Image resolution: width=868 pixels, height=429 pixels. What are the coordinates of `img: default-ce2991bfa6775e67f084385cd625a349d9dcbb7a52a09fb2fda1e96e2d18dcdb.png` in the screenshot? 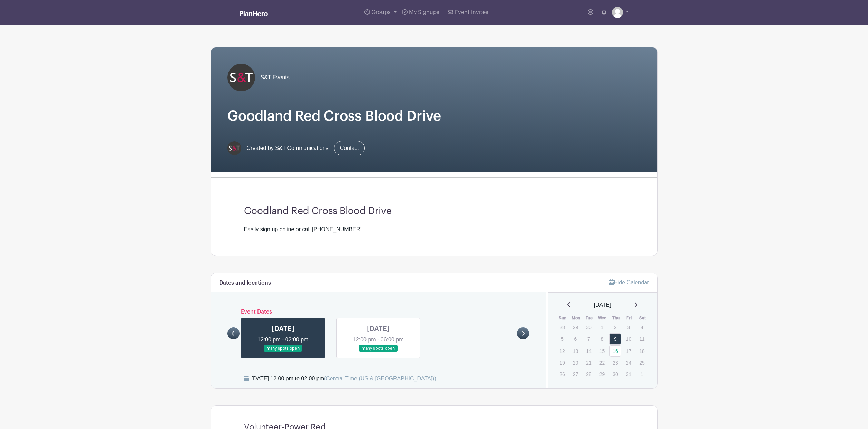 It's located at (617, 12).